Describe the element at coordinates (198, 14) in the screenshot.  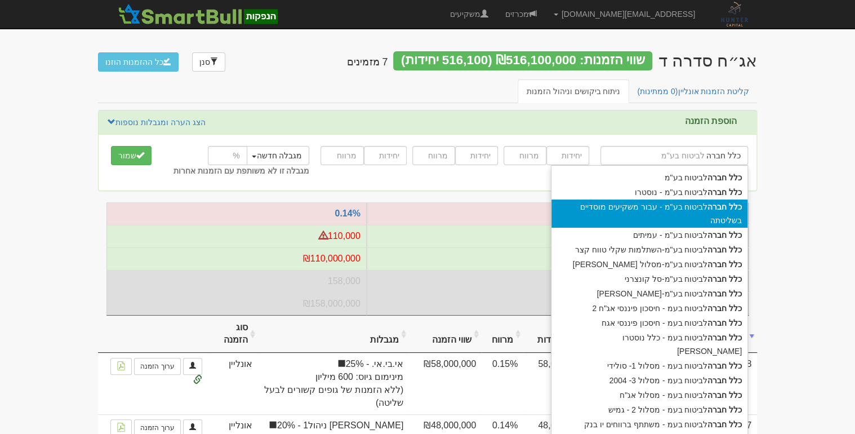
I see `img: SmartBull Logo` at that location.